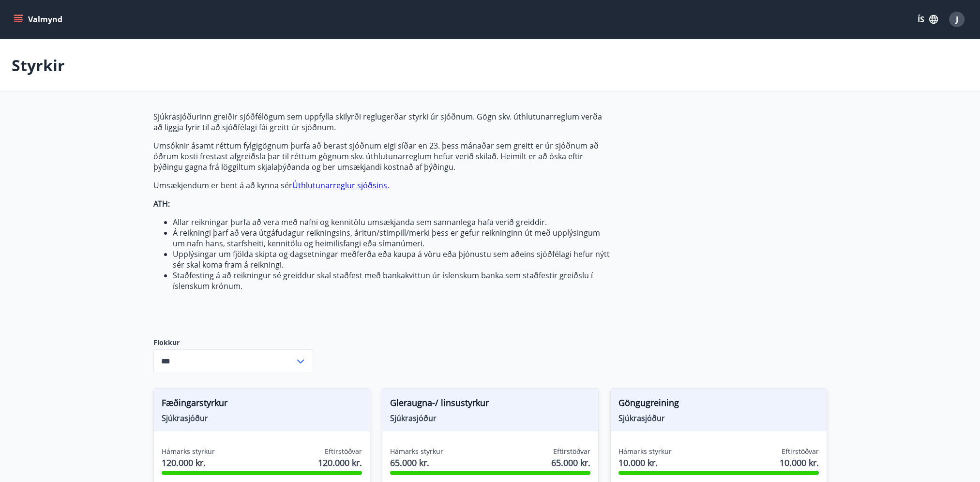  Describe the element at coordinates (341, 186) in the screenshot. I see `a: Úthlutunarreglur sjóðsins.` at that location.